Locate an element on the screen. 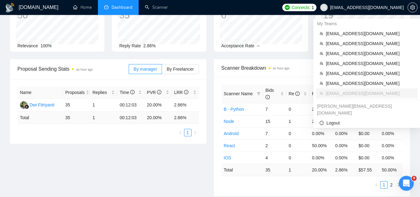 The height and width of the screenshot is (197, 420). span: Bids is located at coordinates (269, 93).